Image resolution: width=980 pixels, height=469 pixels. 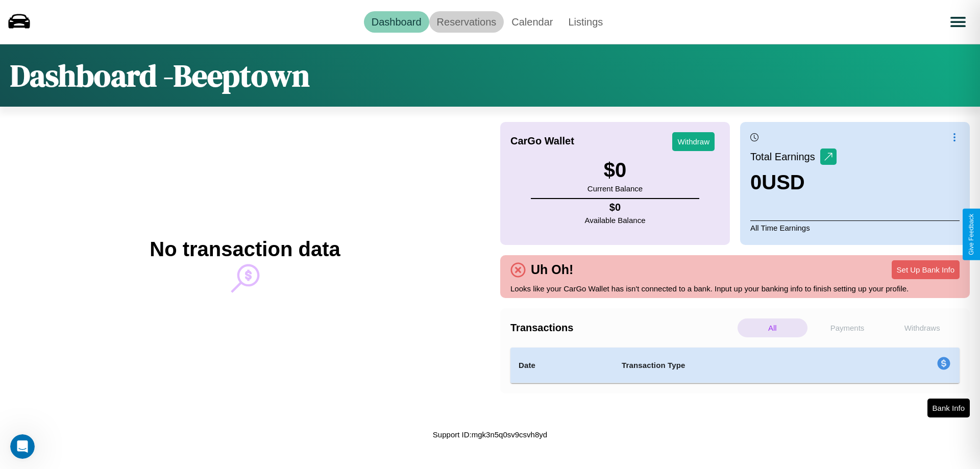 What do you see at coordinates (562, 366) in the screenshot?
I see `h4: Date` at bounding box center [562, 366].